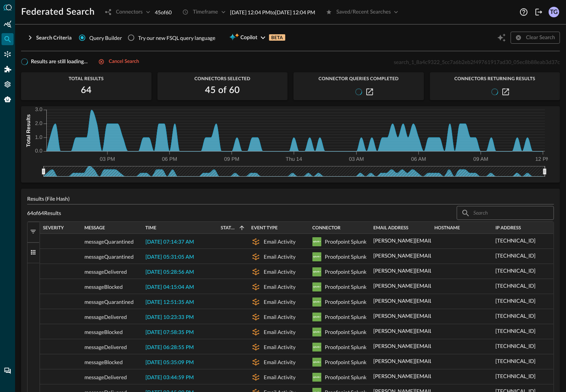  Describe the element at coordinates (356, 159) in the screenshot. I see `tspan: 03 AM` at that location.